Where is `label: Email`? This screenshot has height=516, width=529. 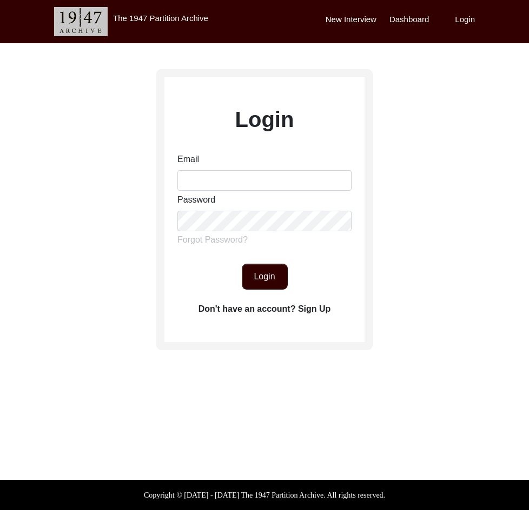 label: Email is located at coordinates (188, 159).